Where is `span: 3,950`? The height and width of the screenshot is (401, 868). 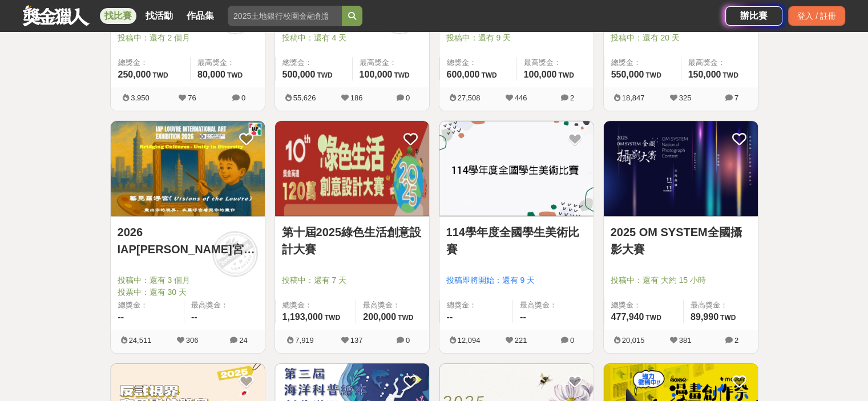
span: 3,950 is located at coordinates (140, 97).